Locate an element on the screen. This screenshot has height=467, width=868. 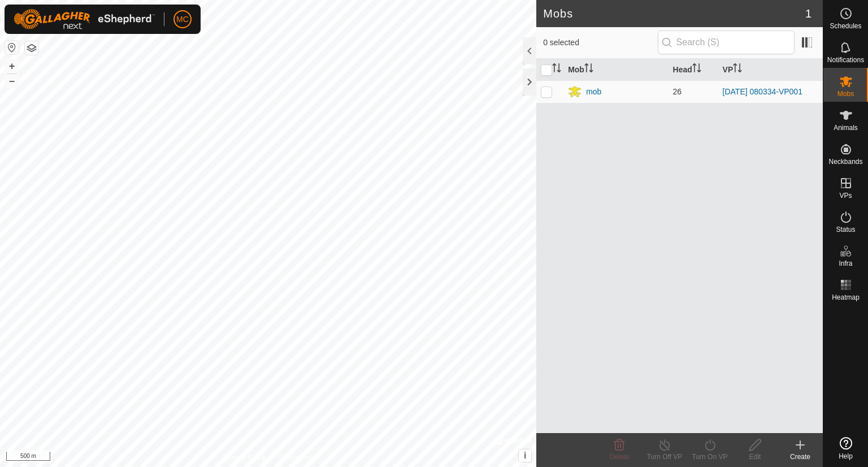
span: VPs is located at coordinates (845, 196).